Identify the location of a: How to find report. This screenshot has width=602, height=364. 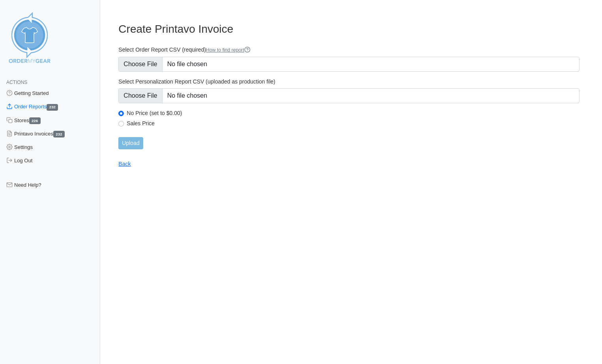
(228, 50).